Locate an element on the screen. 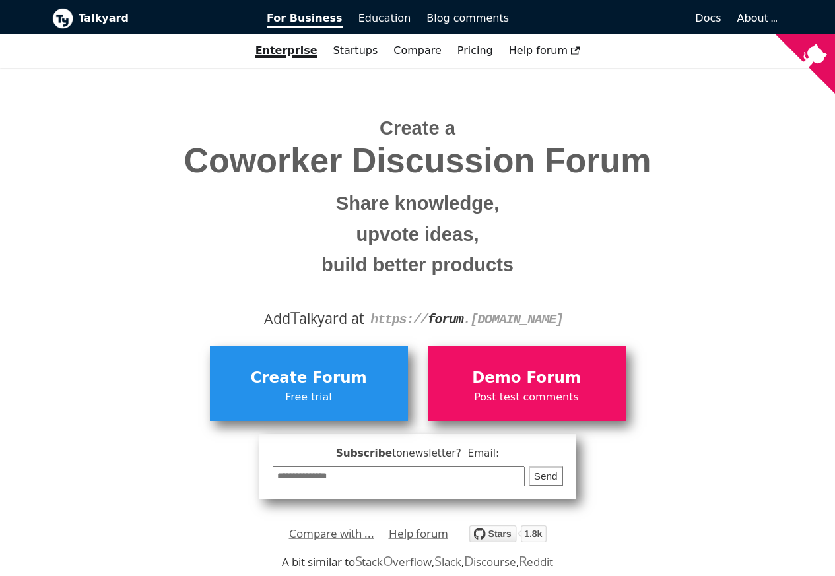 Image resolution: width=835 pixels, height=576 pixels. span: About is located at coordinates (757, 18).